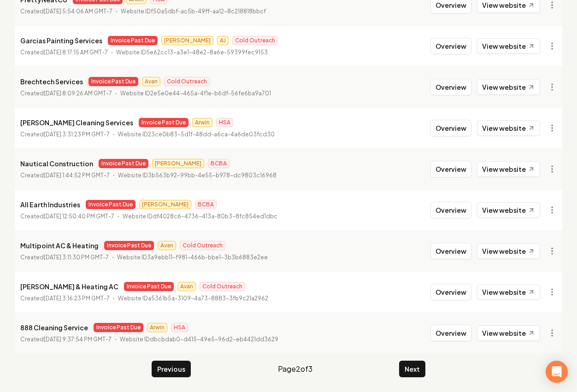 This screenshot has height=392, width=577. Describe the element at coordinates (192, 52) in the screenshot. I see `p: Website ID 5e62cc13-a3e1-48e2-8a6e-59399fec9153` at that location.